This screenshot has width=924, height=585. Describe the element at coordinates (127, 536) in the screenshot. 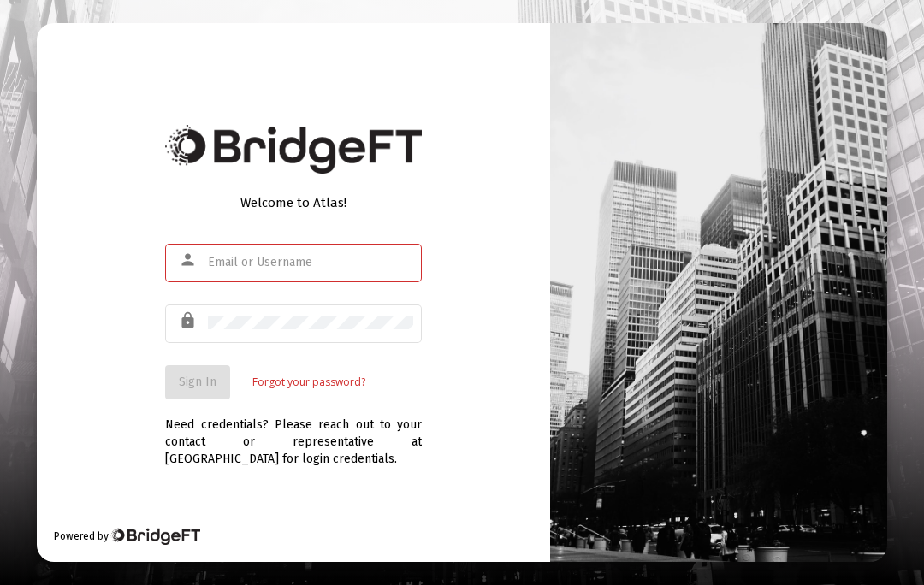

I see `div: Powered by` at that location.